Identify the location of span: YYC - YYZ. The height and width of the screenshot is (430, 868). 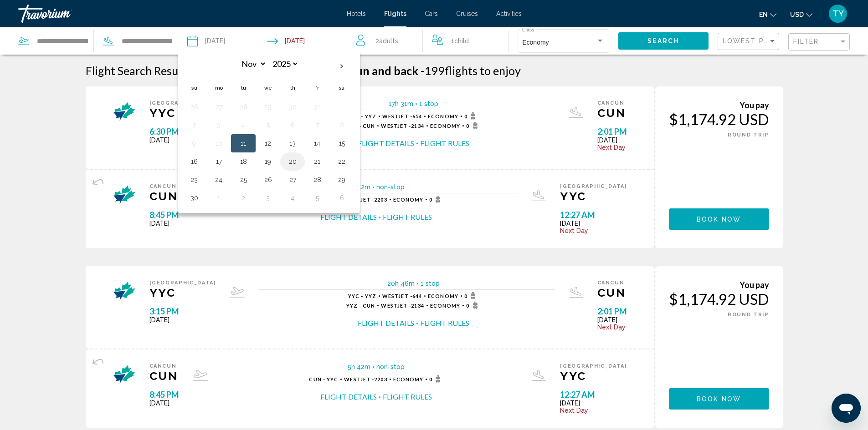
(362, 296).